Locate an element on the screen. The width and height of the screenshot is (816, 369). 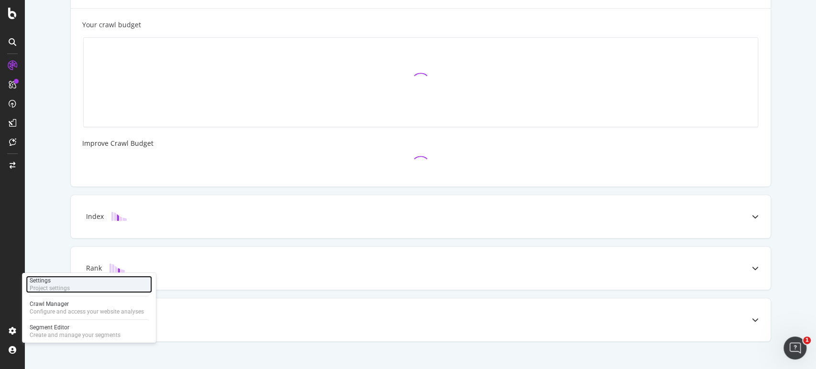
a: Segment EditorCreate and manage your segments is located at coordinates (89, 331).